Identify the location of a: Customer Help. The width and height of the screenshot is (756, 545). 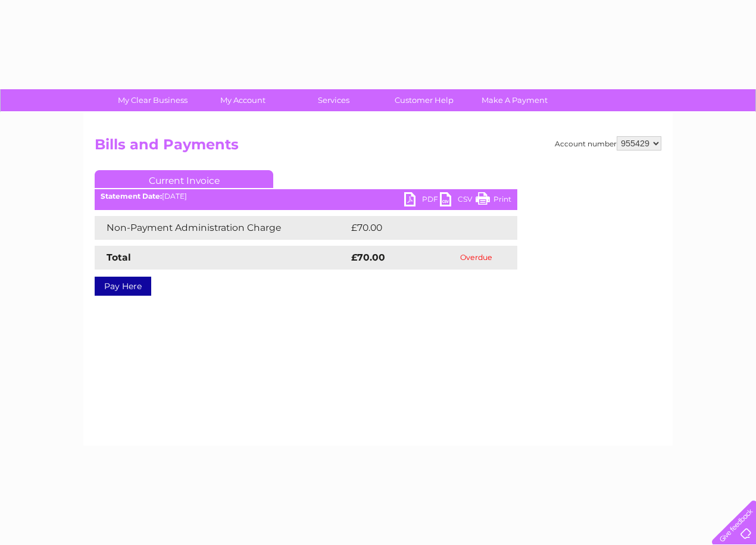
(424, 100).